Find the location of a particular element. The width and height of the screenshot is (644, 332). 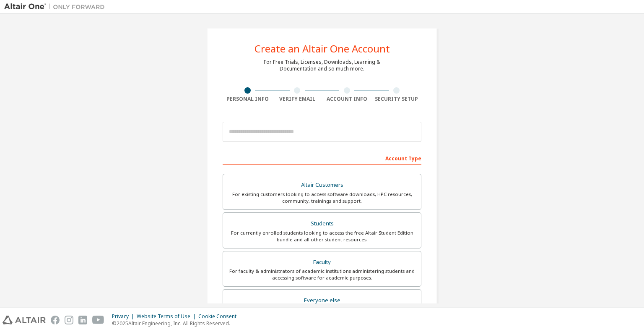

div: Altair Customers is located at coordinates (322, 185).